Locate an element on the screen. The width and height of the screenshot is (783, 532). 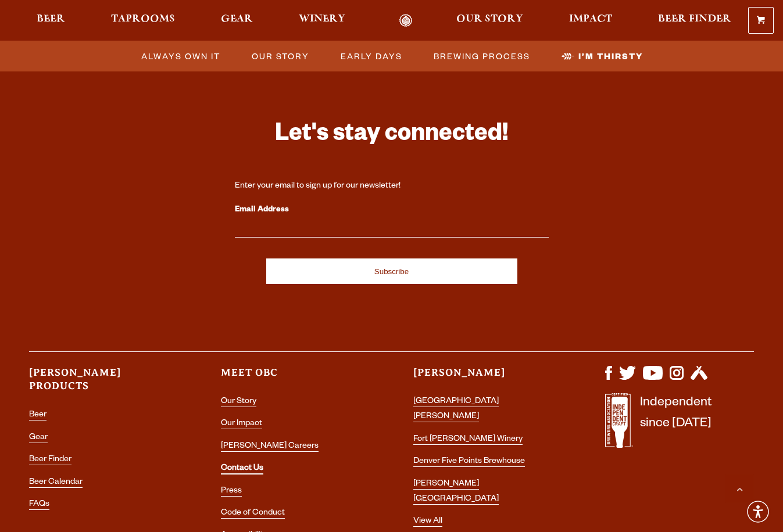
span: Brewing Process is located at coordinates (482, 56).